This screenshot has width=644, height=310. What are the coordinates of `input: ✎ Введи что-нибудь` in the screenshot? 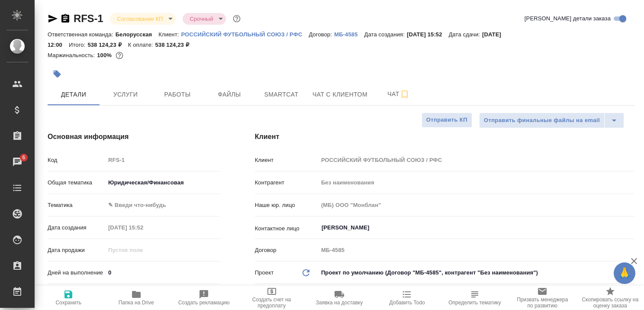 It's located at (163, 272).